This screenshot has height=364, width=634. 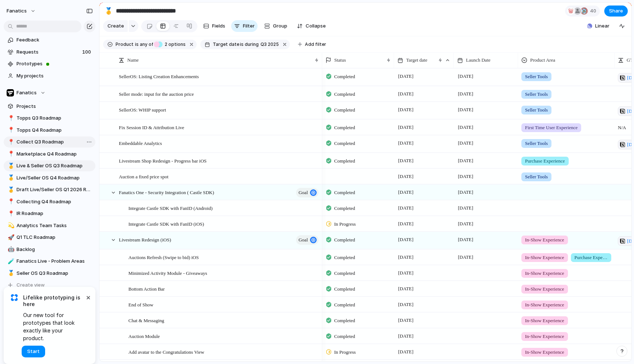 I want to click on a: 🥇Seller OS Q3 Roadmap, so click(x=50, y=273).